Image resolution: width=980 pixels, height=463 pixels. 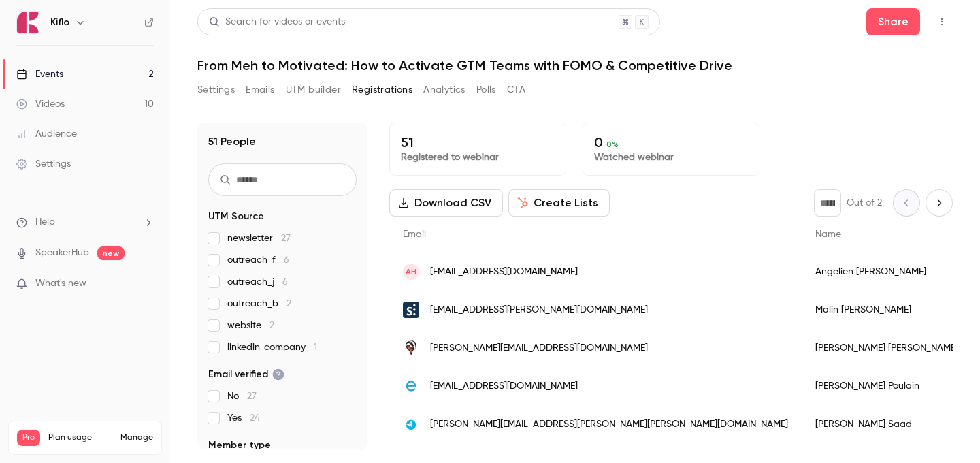 I want to click on div: Settings, so click(x=43, y=164).